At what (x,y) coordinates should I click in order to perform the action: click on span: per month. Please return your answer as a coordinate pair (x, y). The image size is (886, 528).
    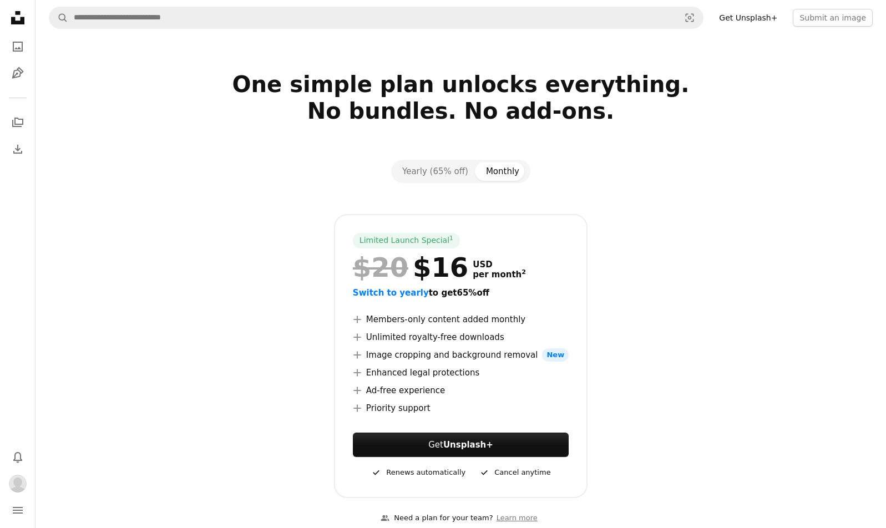
    Looking at the image, I should click on (499, 275).